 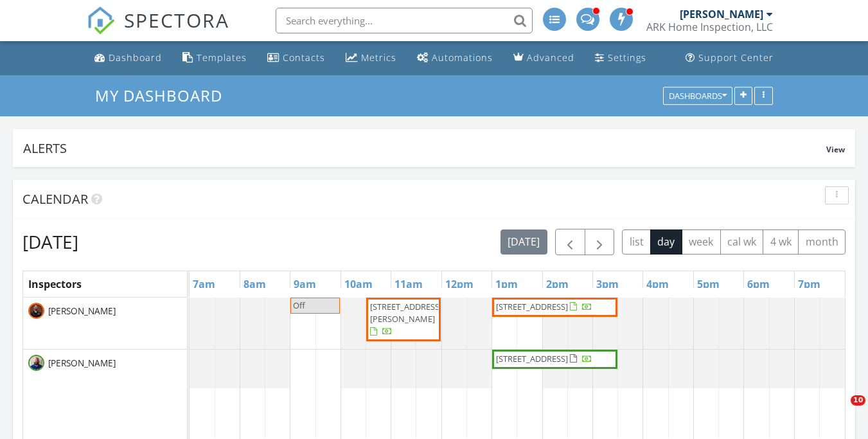 What do you see at coordinates (425, 148) in the screenshot?
I see `div: Alerts` at bounding box center [425, 148].